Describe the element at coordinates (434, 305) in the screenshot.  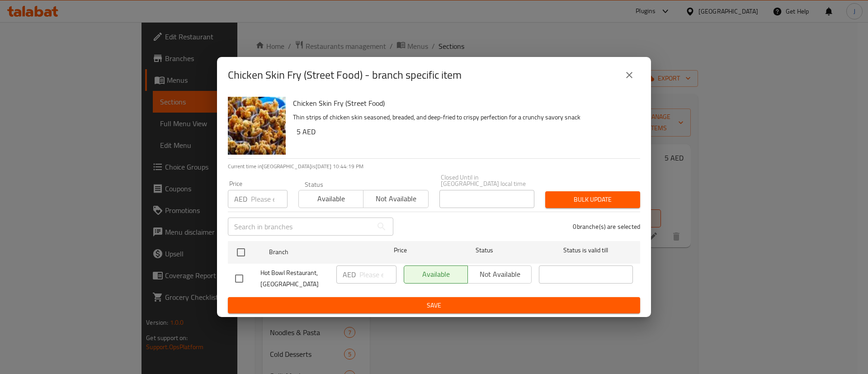
I see `span: Save` at that location.